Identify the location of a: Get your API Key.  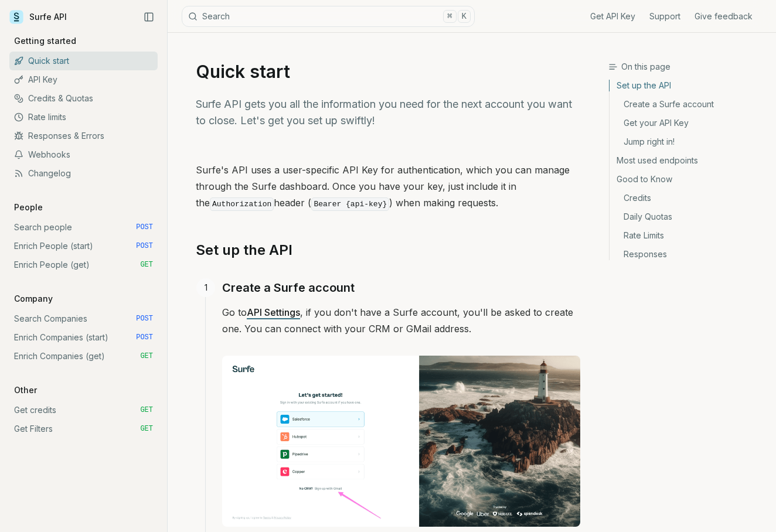
(688, 123).